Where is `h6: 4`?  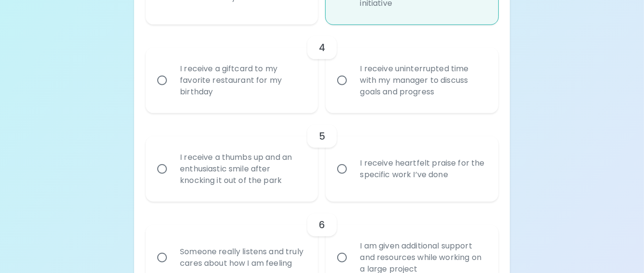
h6: 4 is located at coordinates (322, 48).